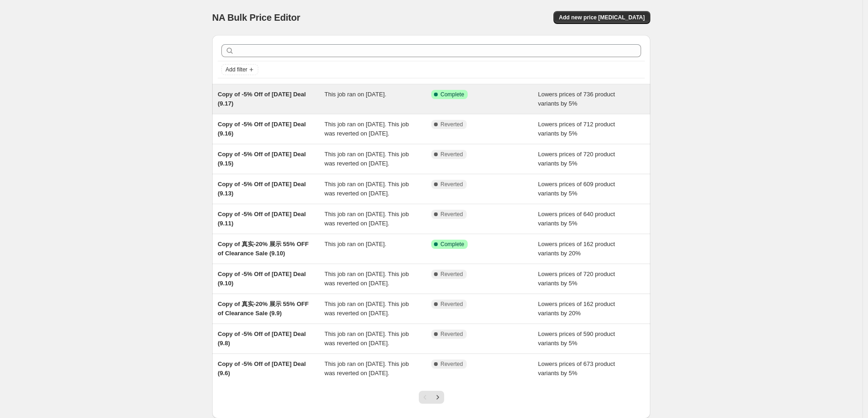  Describe the element at coordinates (576, 218) in the screenshot. I see `span: Lowers prices of 640 product variants by 5%` at that location.